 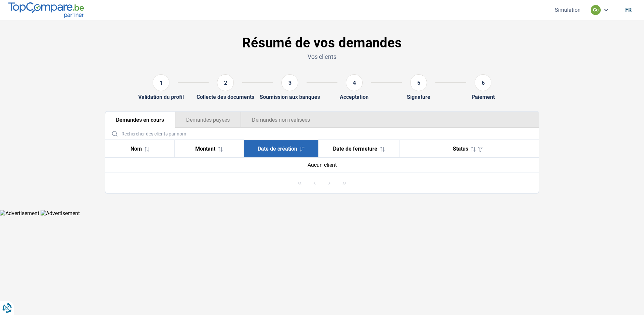 I want to click on img: TopCompare.be, so click(x=46, y=10).